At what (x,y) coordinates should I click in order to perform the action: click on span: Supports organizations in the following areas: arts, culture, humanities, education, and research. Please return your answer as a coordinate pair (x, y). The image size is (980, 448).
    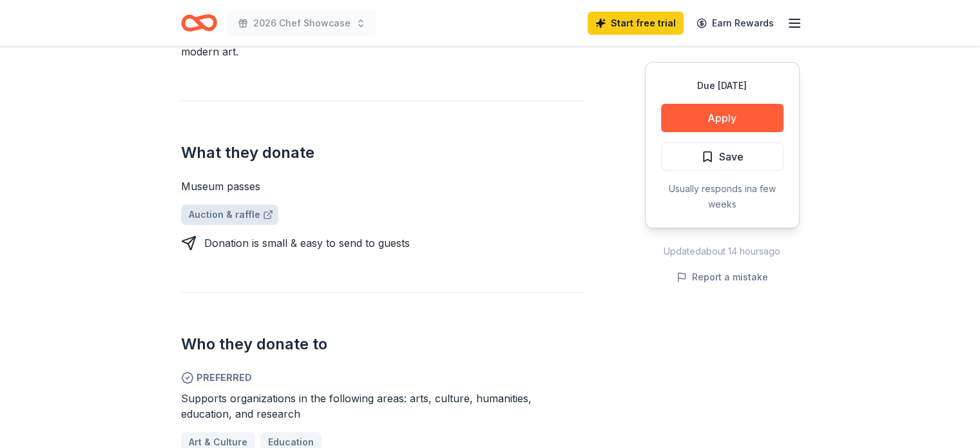
    Looking at the image, I should click on (357, 407).